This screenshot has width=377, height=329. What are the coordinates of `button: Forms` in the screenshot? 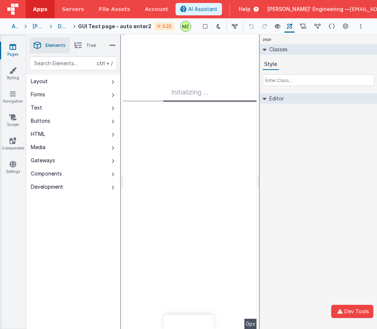 It's located at (73, 95).